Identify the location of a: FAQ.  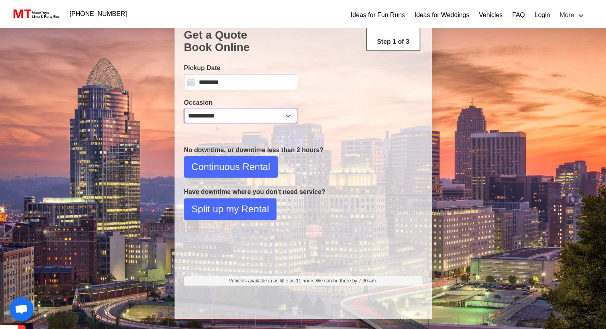
(518, 15).